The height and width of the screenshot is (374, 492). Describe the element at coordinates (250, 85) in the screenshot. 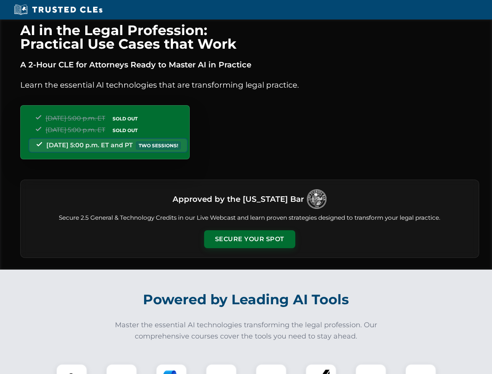

I see `p: Learn the essential AI technologies that are transforming legal practice.` at that location.